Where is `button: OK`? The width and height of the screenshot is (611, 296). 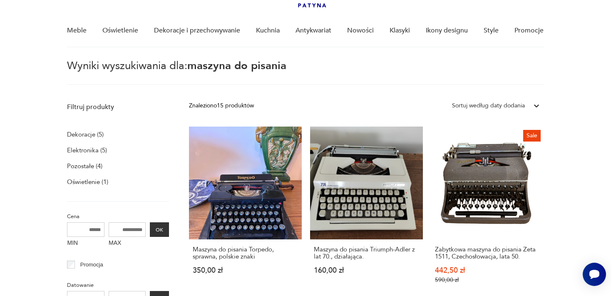 button: OK is located at coordinates (159, 229).